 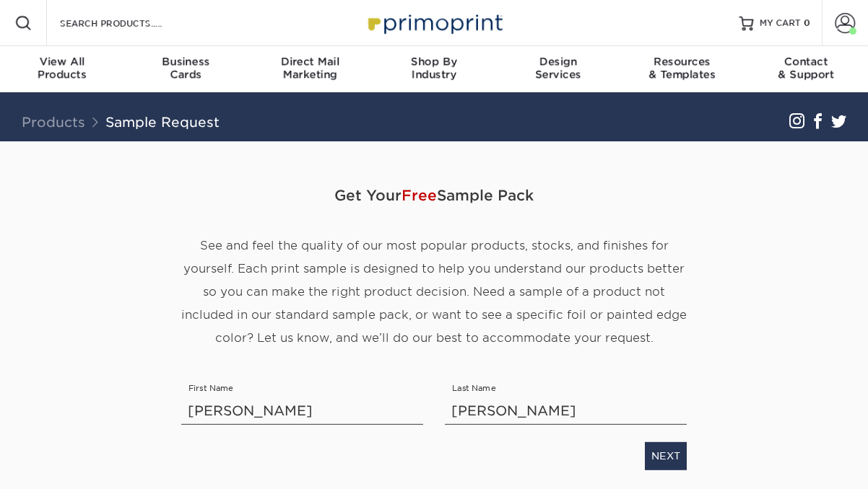 What do you see at coordinates (434, 61) in the screenshot?
I see `span: Shop By` at bounding box center [434, 61].